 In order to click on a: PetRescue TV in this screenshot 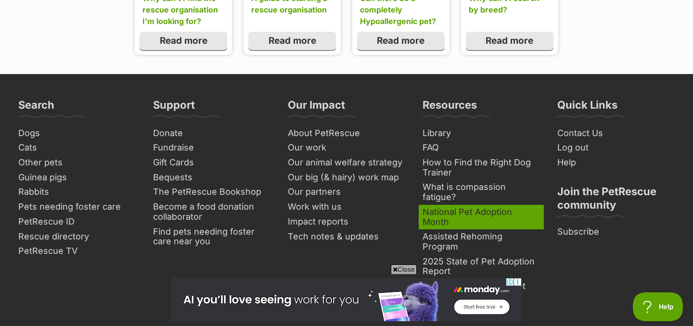, I will do `click(77, 251)`.